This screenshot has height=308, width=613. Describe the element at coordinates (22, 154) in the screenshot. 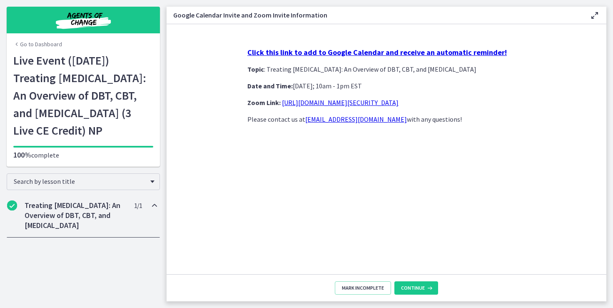

I see `span: 100%` at that location.